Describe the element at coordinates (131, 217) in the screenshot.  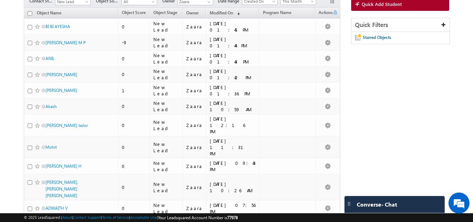
I see `span: © 2025 LeadSquared | | | | |` at that location.